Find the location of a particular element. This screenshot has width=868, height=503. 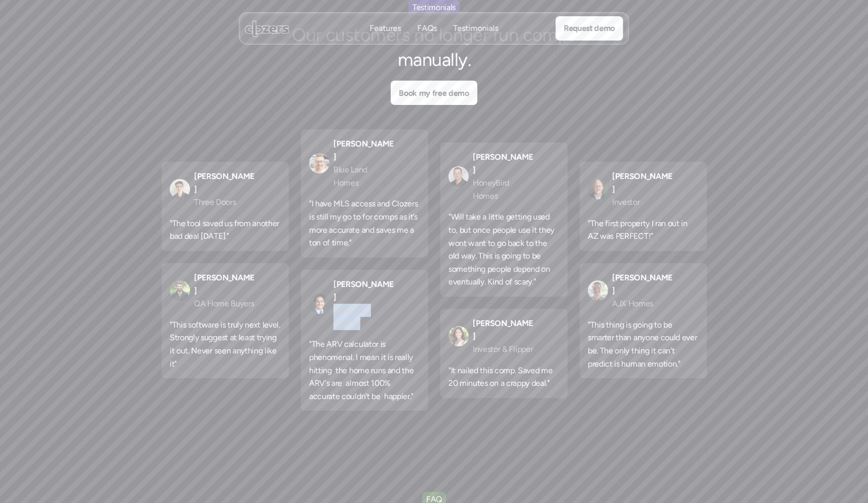

p: "This thing is going to be smarter than anyone could ever be. The only thing it can't predict is ... is located at coordinates (644, 345).